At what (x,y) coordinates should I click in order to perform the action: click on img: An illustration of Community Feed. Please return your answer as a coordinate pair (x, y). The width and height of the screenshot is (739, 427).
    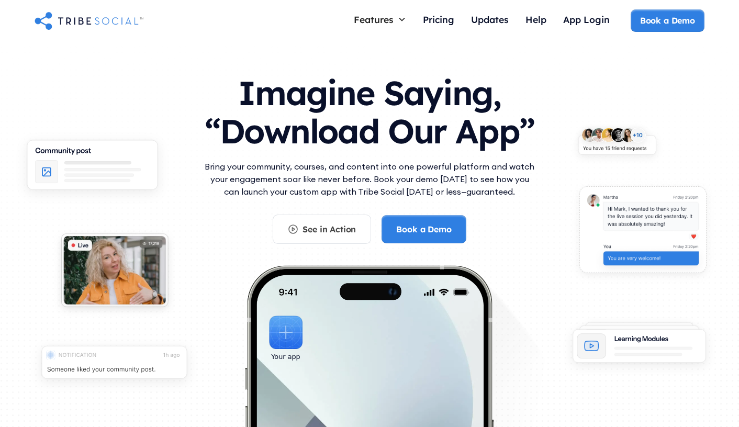
    Looking at the image, I should click on (92, 168).